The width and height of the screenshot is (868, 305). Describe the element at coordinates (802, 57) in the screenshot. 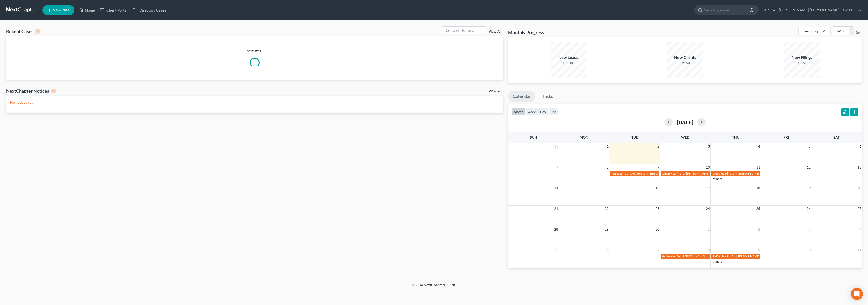

I see `div: New Filings` at that location.